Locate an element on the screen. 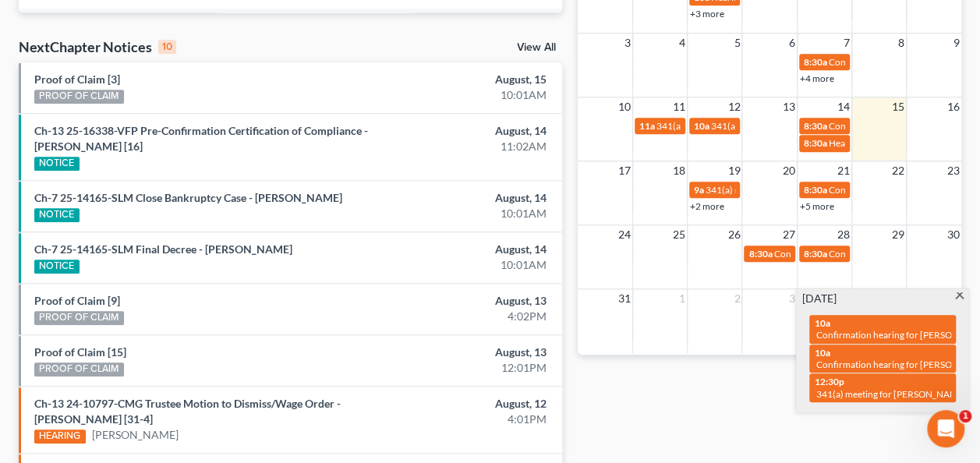  div: August, 12 is located at coordinates (467, 404).